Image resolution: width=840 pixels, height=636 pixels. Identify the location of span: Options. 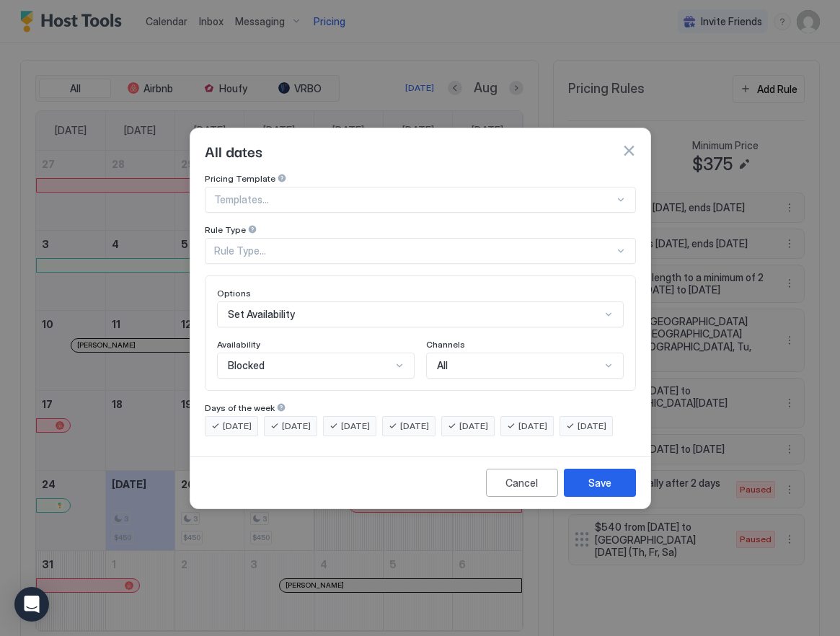
(234, 293).